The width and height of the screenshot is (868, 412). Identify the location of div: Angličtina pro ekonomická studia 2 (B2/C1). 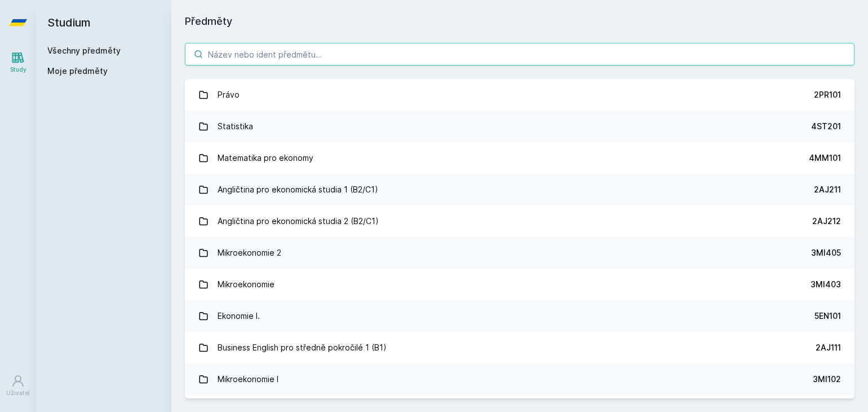
(299, 221).